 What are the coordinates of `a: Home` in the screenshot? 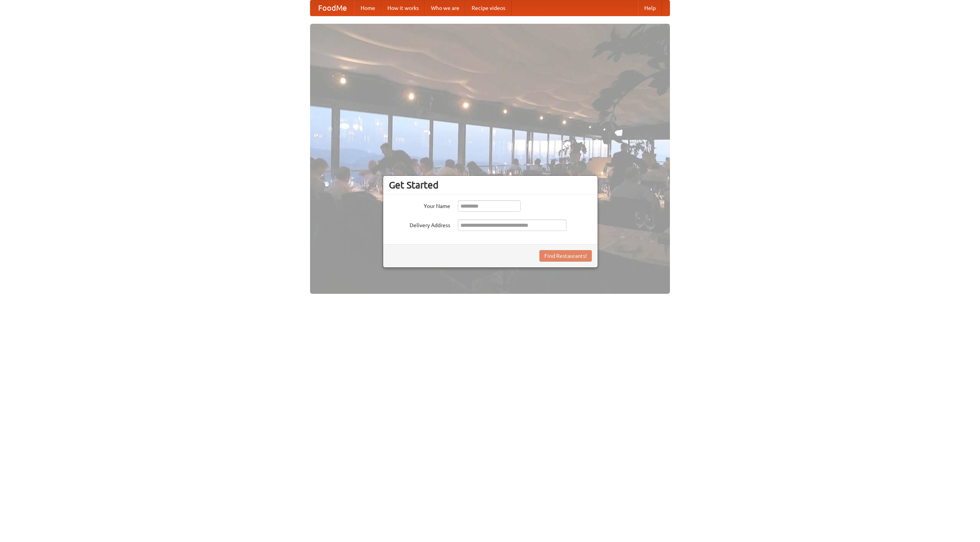 It's located at (367, 8).